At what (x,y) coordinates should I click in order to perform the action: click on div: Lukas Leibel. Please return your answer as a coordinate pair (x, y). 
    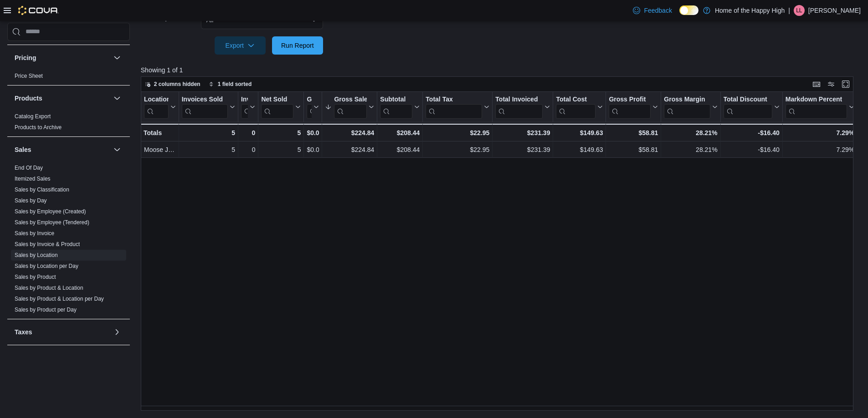
    Looking at the image, I should click on (798, 10).